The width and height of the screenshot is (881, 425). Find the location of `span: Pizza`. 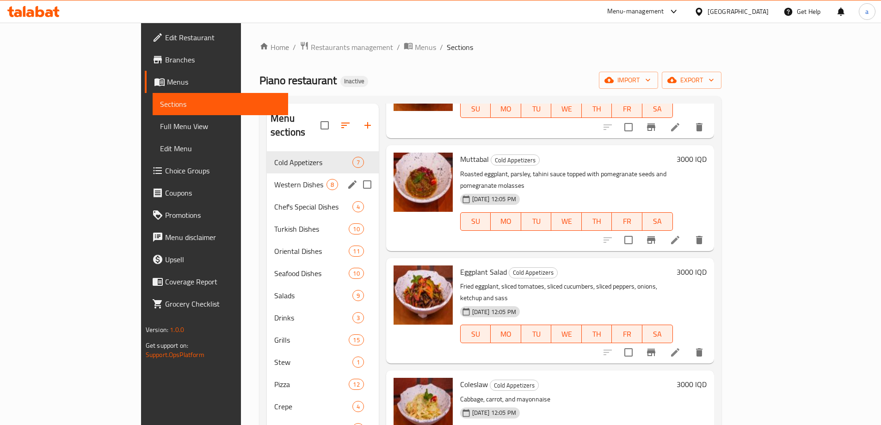

span: Pizza is located at coordinates (311, 384).